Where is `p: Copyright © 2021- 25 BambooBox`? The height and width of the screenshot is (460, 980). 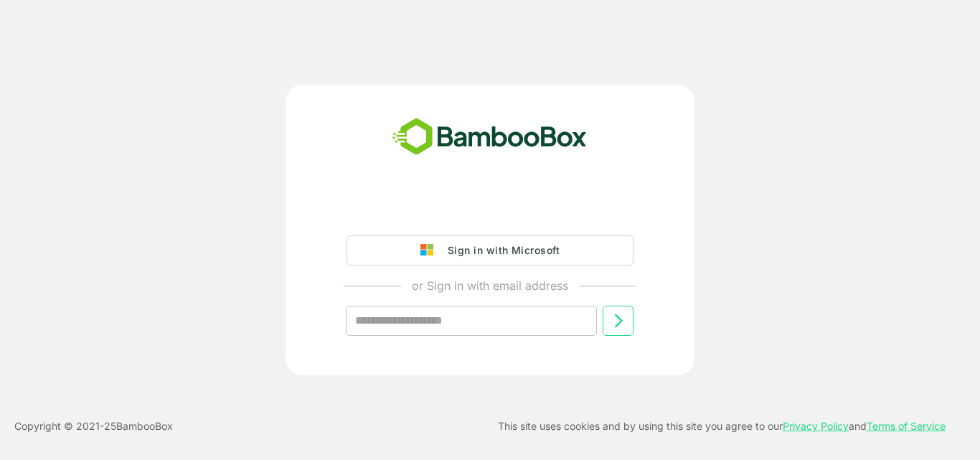
p: Copyright © 2021- 25 BambooBox is located at coordinates (93, 427).